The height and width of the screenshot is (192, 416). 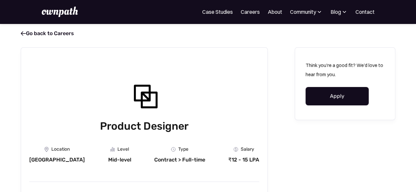 What do you see at coordinates (144, 126) in the screenshot?
I see `h1: Product Designer` at bounding box center [144, 126].